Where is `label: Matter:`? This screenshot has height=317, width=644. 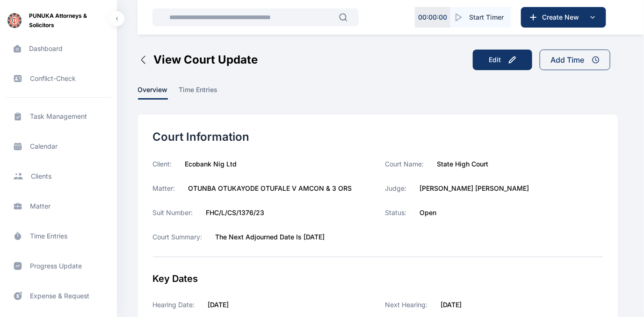
label: Matter: is located at coordinates (164, 189).